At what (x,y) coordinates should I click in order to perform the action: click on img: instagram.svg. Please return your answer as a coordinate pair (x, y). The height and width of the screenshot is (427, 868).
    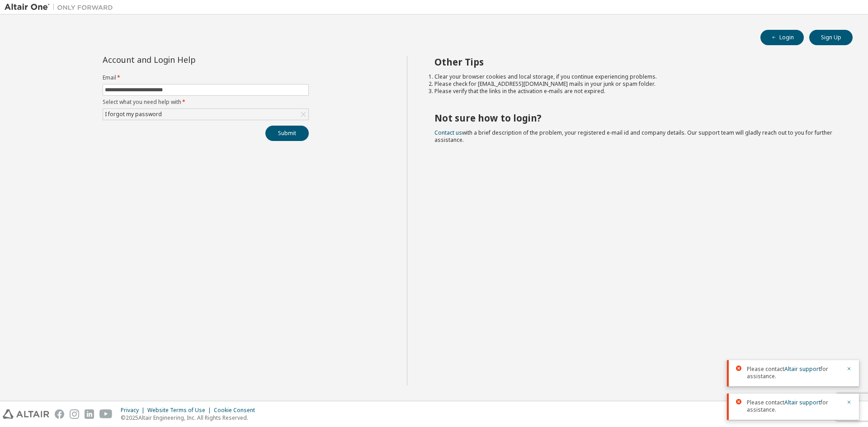
    Looking at the image, I should click on (74, 414).